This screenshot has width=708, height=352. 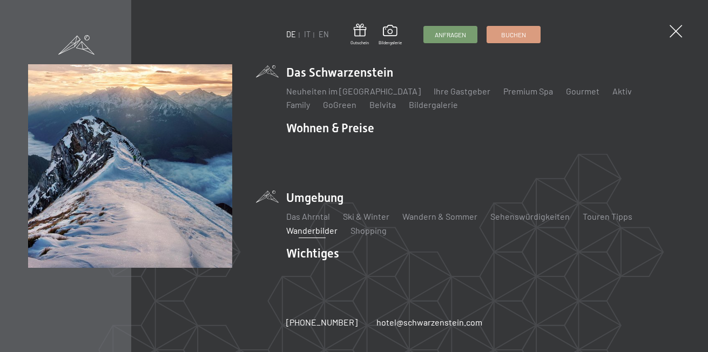 What do you see at coordinates (307, 34) in the screenshot?
I see `a: IT` at bounding box center [307, 34].